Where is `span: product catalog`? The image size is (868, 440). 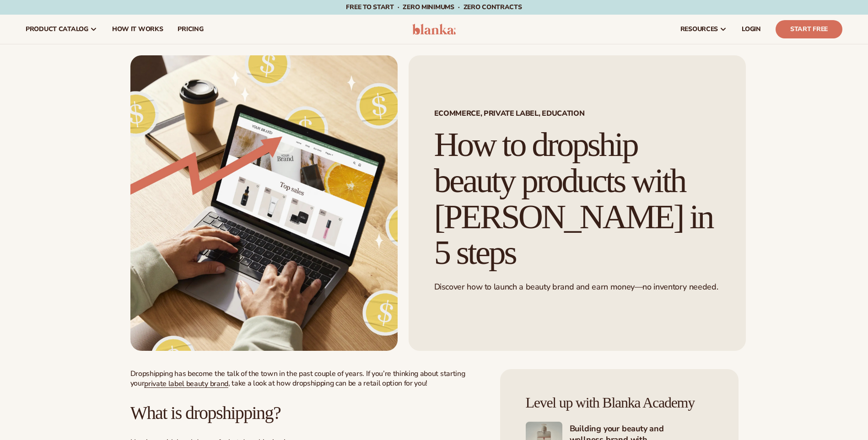
span: product catalog is located at coordinates (57, 29).